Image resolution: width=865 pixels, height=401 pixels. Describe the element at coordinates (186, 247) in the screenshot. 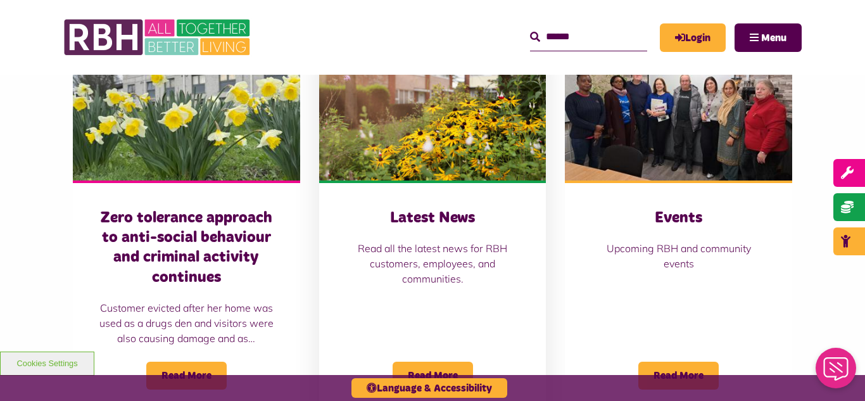

I see `h3: Zero tolerance approach to anti-social behaviour and criminal activity continues` at that location.